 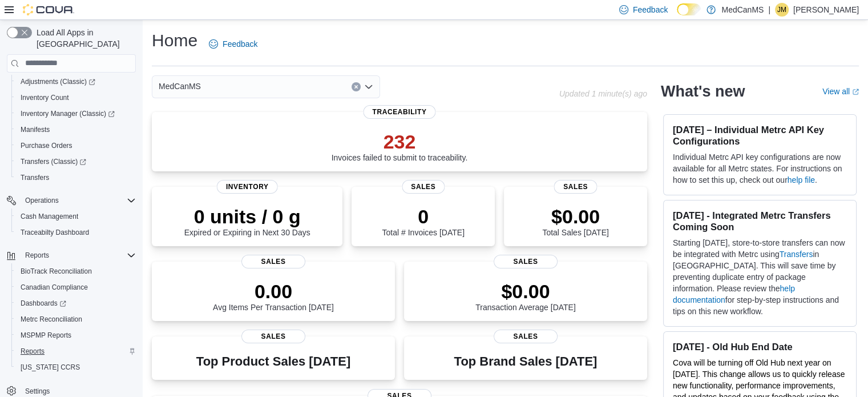 I want to click on span: Settings, so click(x=37, y=391).